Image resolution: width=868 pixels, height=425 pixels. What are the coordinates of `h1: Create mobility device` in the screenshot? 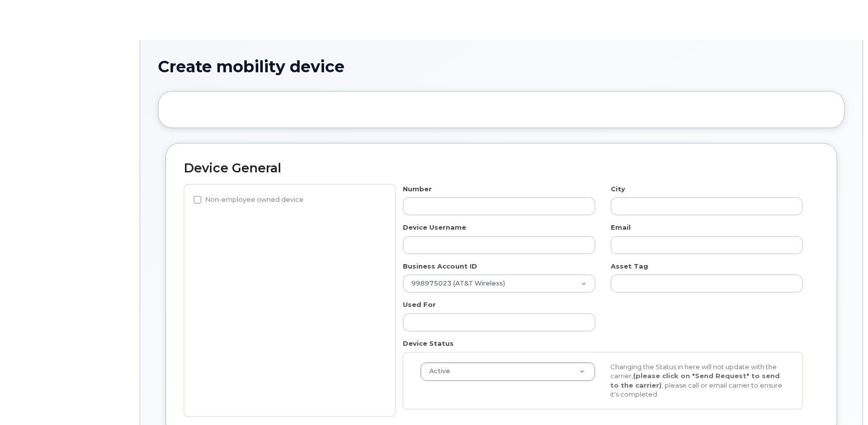 It's located at (501, 67).